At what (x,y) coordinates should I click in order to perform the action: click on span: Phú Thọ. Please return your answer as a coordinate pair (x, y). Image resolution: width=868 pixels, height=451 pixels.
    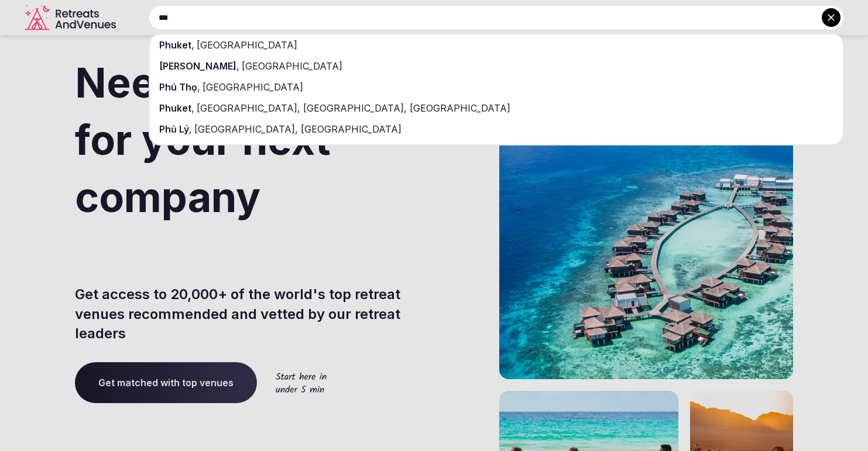
    Looking at the image, I should click on (178, 87).